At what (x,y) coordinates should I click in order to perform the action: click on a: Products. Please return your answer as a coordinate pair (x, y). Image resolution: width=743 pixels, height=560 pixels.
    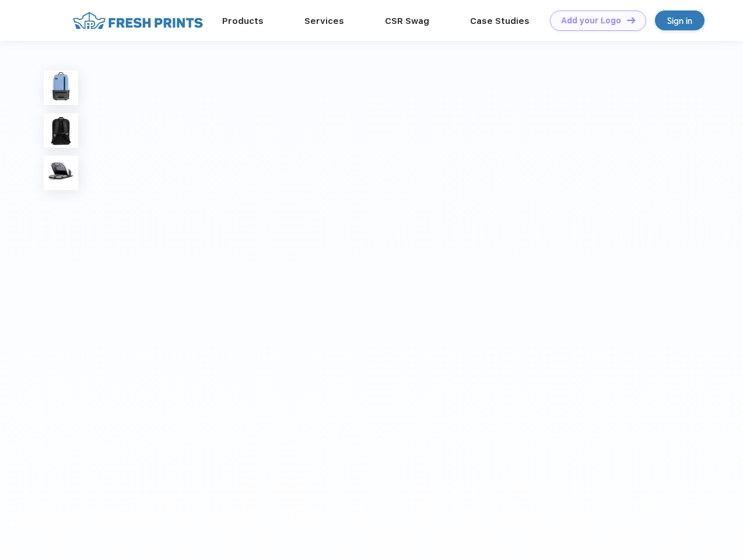
    Looking at the image, I should click on (243, 21).